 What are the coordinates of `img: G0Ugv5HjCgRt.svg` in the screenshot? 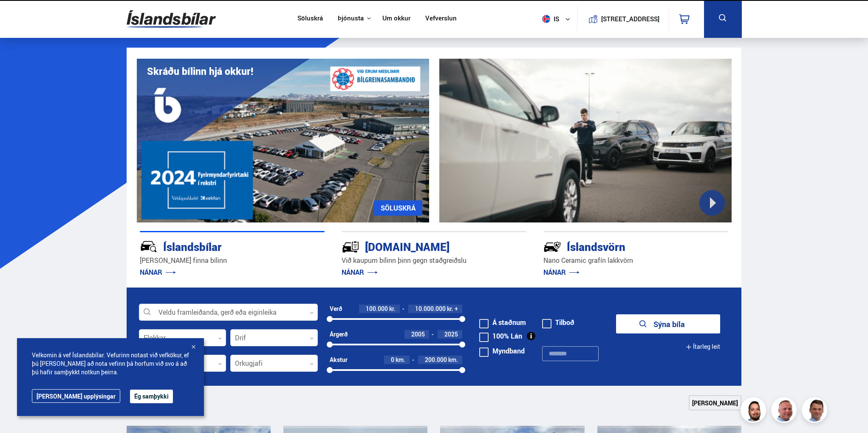 It's located at (171, 19).